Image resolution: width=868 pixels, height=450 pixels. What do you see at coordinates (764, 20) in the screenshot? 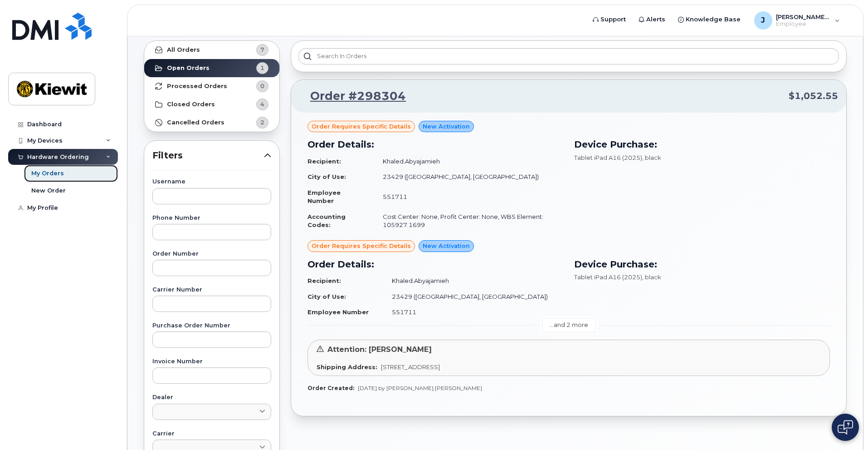
I see `span: J` at bounding box center [764, 20].